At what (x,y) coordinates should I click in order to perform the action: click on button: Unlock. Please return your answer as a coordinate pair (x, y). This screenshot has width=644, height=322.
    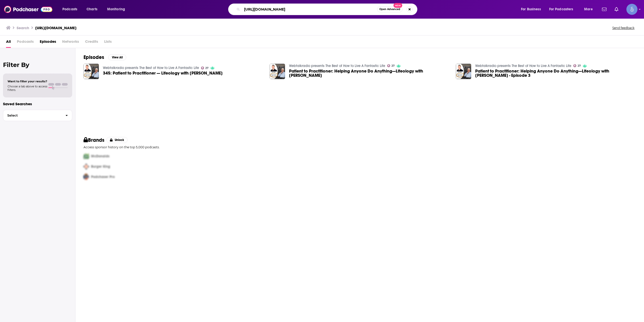
    Looking at the image, I should click on (117, 140).